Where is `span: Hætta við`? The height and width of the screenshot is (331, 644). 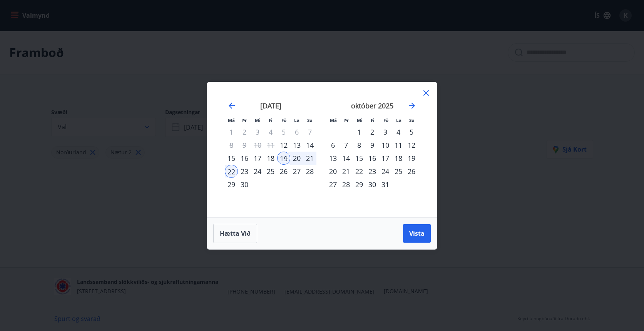
span: Hætta við is located at coordinates (235, 233).